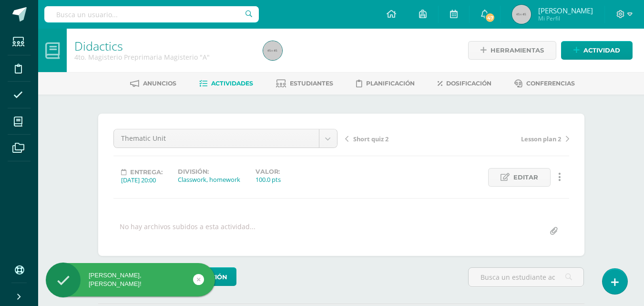  I want to click on a: Anuncios, so click(153, 83).